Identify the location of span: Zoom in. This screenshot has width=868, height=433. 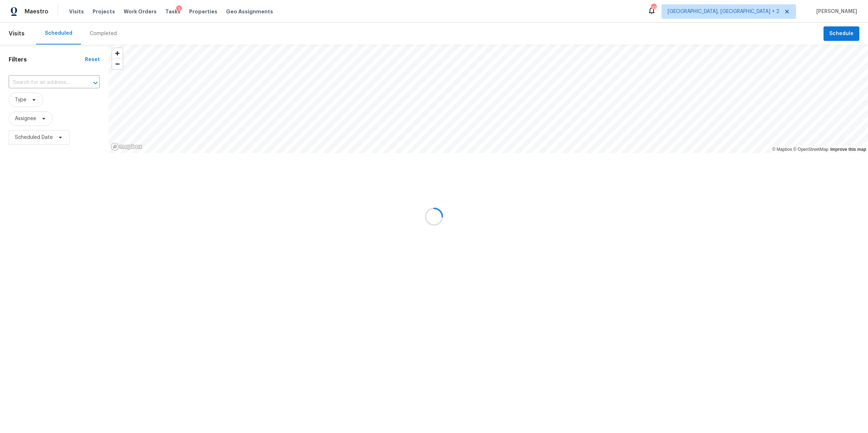
(118, 53).